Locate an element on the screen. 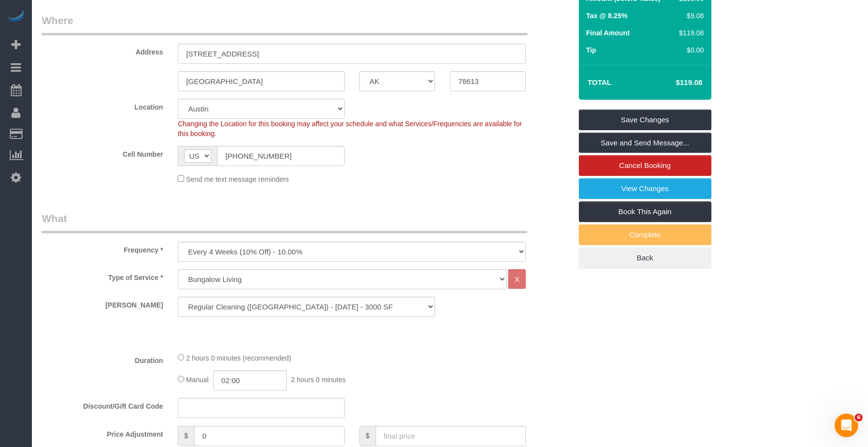  a: Save and Send Message... is located at coordinates (645, 143).